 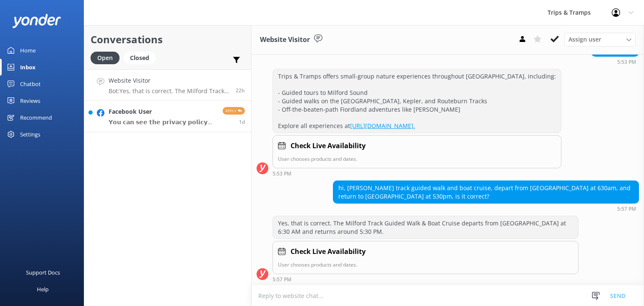 I want to click on div: Help, so click(x=43, y=289).